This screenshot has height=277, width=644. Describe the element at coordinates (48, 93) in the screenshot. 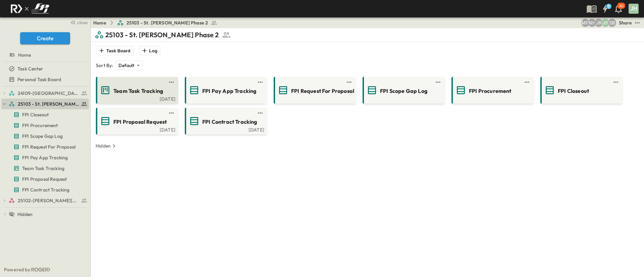

I see `span: 24109-St. Teresa of Calcutta Parish Hall` at that location.